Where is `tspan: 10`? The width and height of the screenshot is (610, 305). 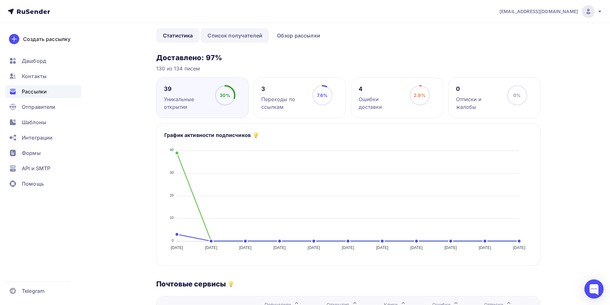
tspan: 10 is located at coordinates (172, 218).